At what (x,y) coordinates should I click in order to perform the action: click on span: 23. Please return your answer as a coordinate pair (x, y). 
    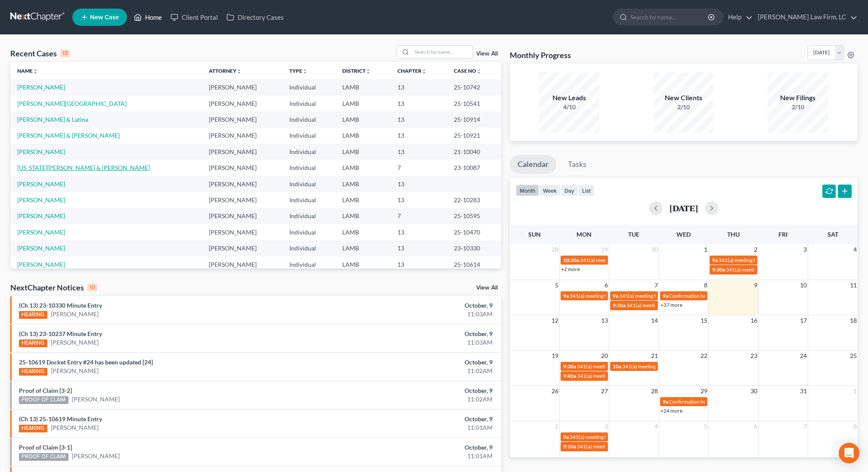
    Looking at the image, I should click on (754, 356).